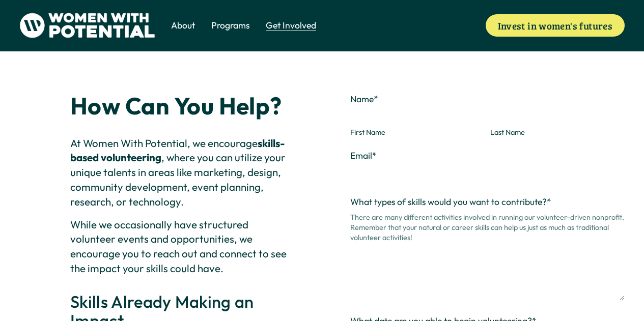 The image size is (644, 321). I want to click on legend: Name, so click(364, 99).